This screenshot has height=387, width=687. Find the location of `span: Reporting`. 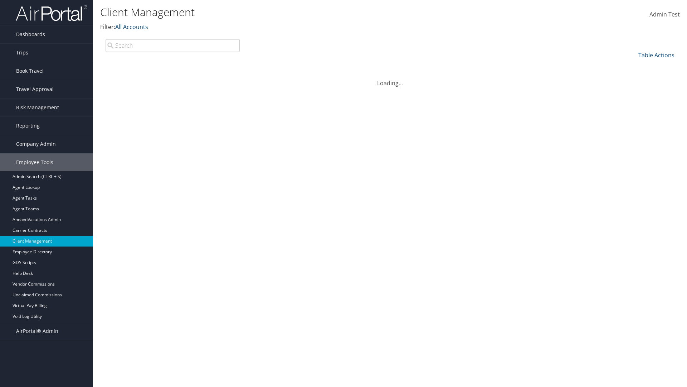

span: Reporting is located at coordinates (28, 126).